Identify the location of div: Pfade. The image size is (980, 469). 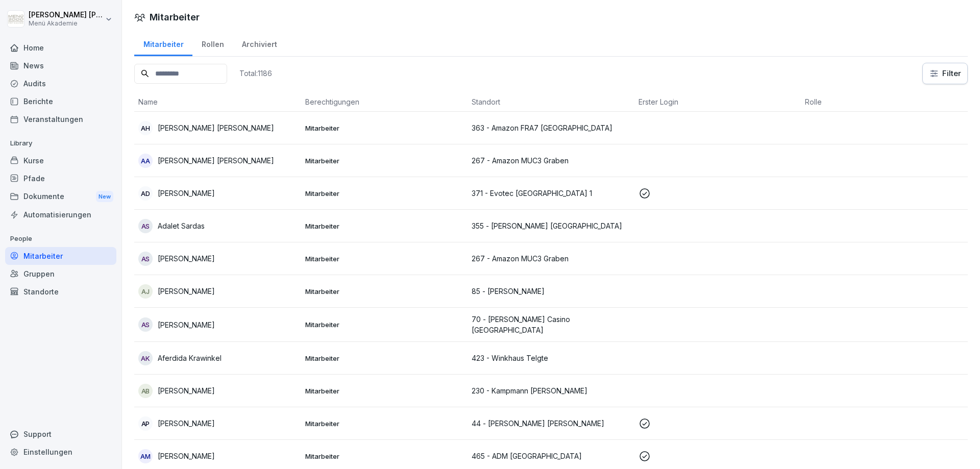
(60, 178).